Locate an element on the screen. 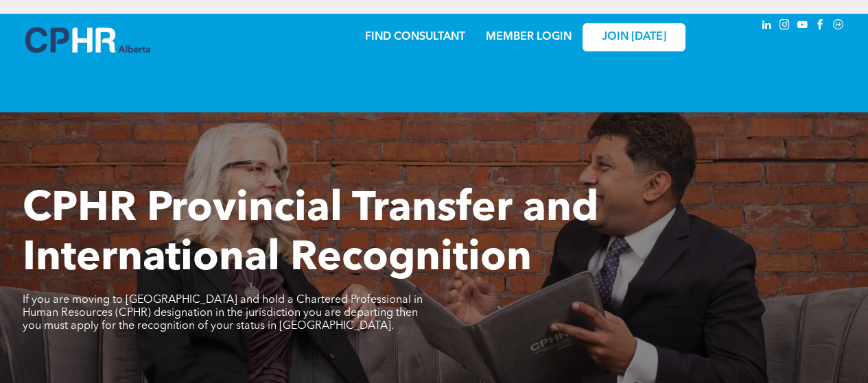 The image size is (868, 383). a: linkedin is located at coordinates (767, 26).